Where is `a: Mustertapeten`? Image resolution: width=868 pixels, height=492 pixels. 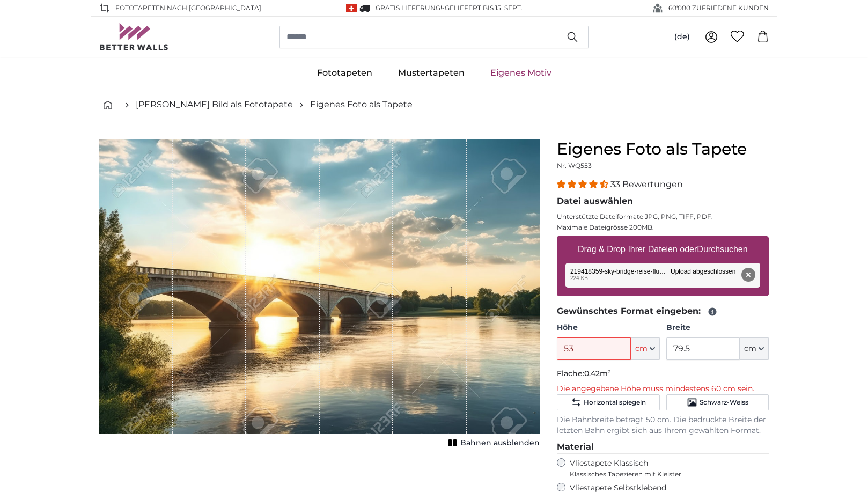 a: Mustertapeten is located at coordinates (431, 73).